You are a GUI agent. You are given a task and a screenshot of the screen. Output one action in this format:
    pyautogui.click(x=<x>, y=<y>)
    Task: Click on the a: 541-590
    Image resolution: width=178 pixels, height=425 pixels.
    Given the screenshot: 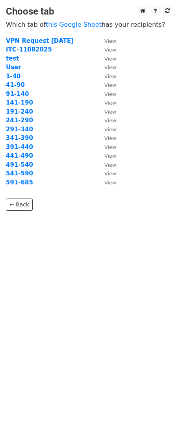 What is the action you would take?
    pyautogui.click(x=19, y=173)
    